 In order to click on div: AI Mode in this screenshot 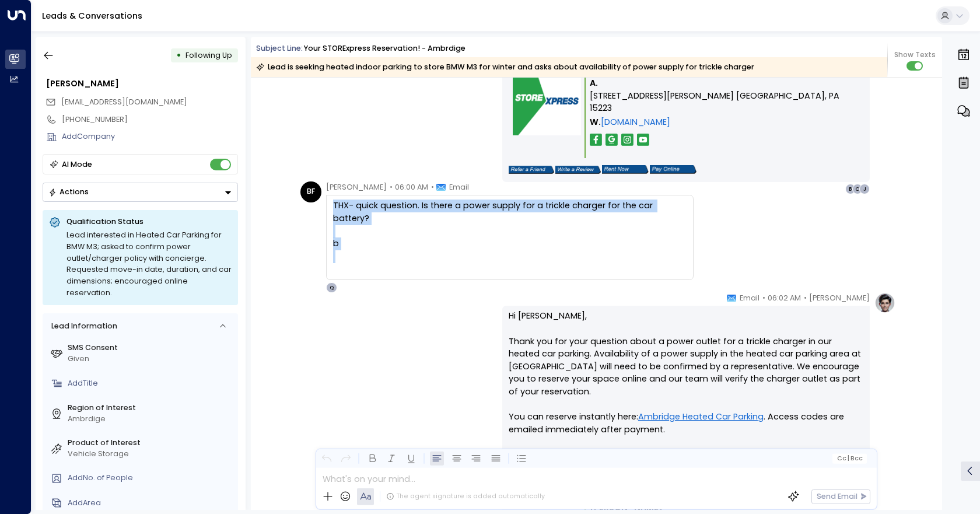, I will do `click(77, 164)`.